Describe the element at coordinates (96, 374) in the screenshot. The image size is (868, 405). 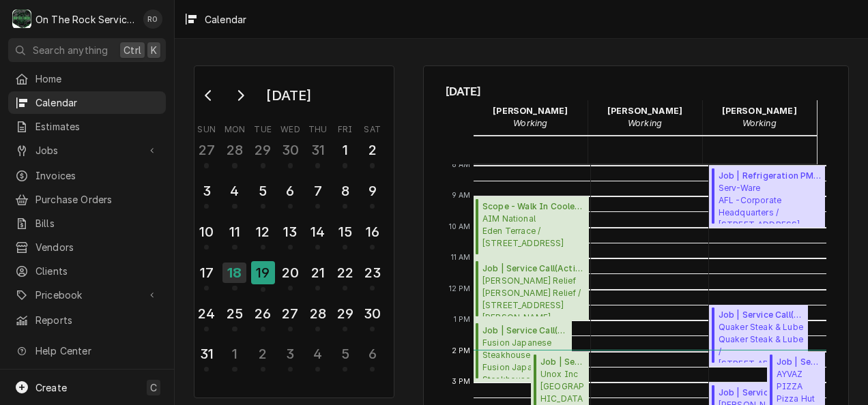
I see `span: What's New` at that location.